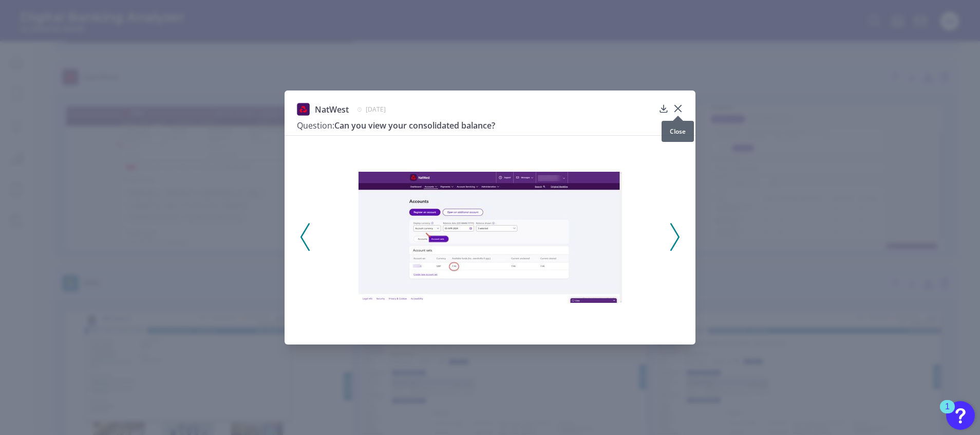 Image resolution: width=980 pixels, height=435 pixels. I want to click on span: NatWest, so click(332, 109).